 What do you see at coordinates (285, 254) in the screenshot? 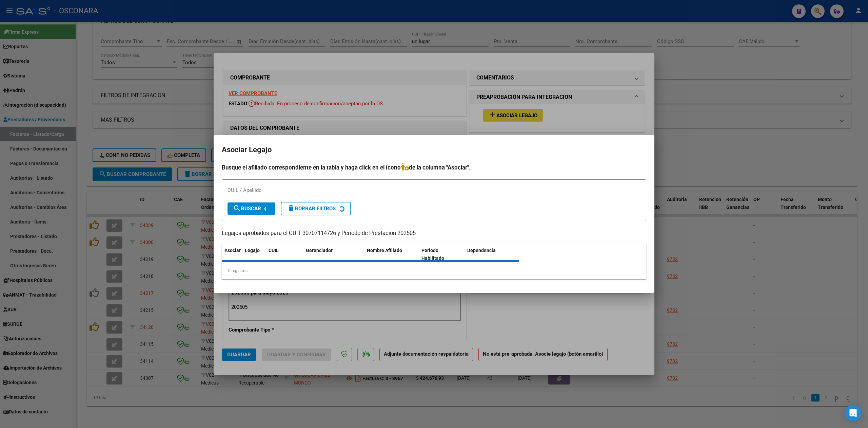
I see `datatable-header-cell: CUIL` at bounding box center [285, 254].